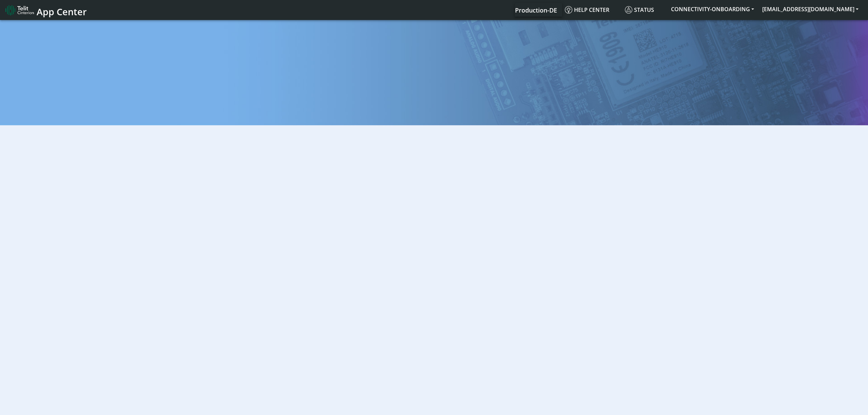 This screenshot has height=415, width=868. Describe the element at coordinates (46, 10) in the screenshot. I see `a: App Center` at that location.